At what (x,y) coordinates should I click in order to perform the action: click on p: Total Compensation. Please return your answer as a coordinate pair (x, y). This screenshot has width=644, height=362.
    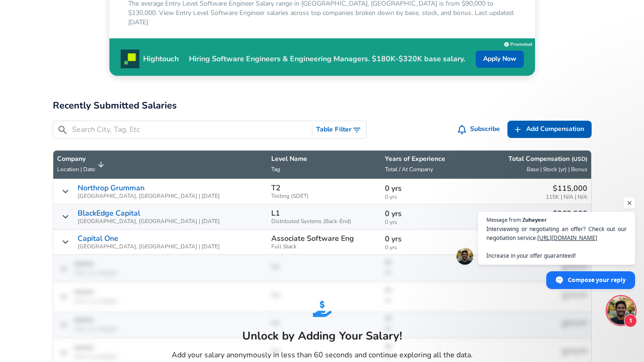
    Looking at the image, I should click on (548, 159).